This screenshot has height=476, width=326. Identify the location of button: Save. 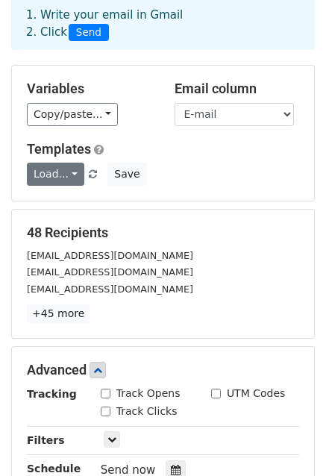
(127, 174).